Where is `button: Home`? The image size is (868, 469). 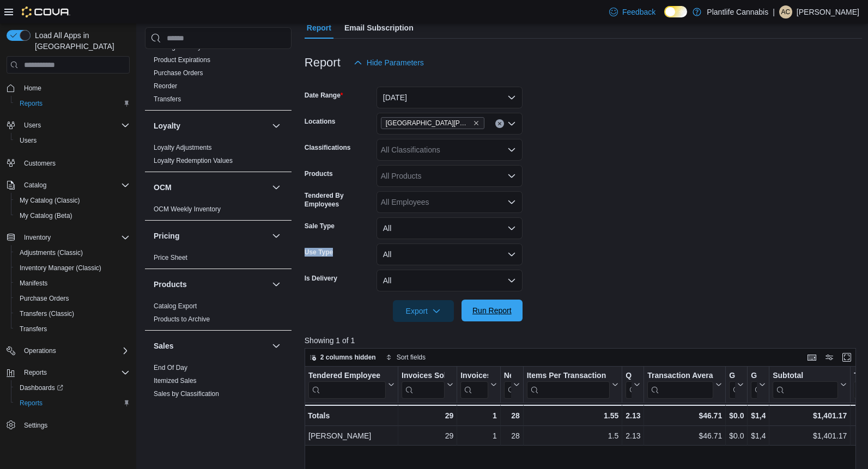 button: Home is located at coordinates (68, 88).